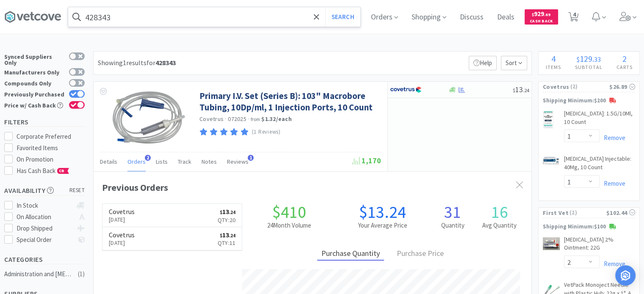 The width and height of the screenshot is (644, 294). What do you see at coordinates (350, 254) in the screenshot?
I see `div: Purchase Quantity` at bounding box center [350, 254].